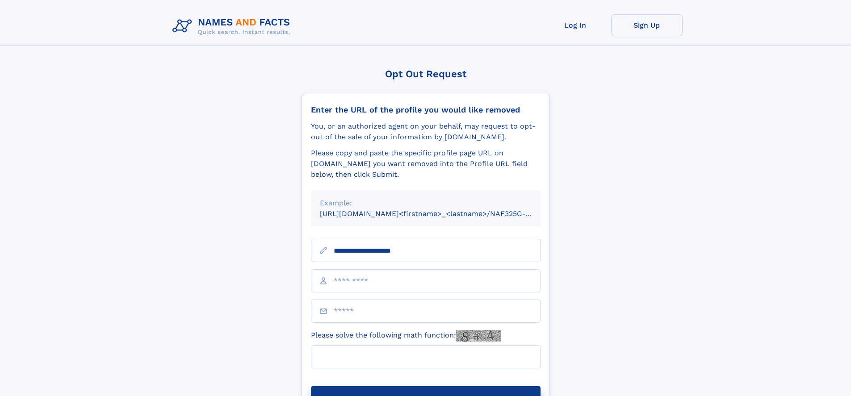 This screenshot has height=396, width=851. Describe the element at coordinates (647, 25) in the screenshot. I see `a: Sign Up` at that location.